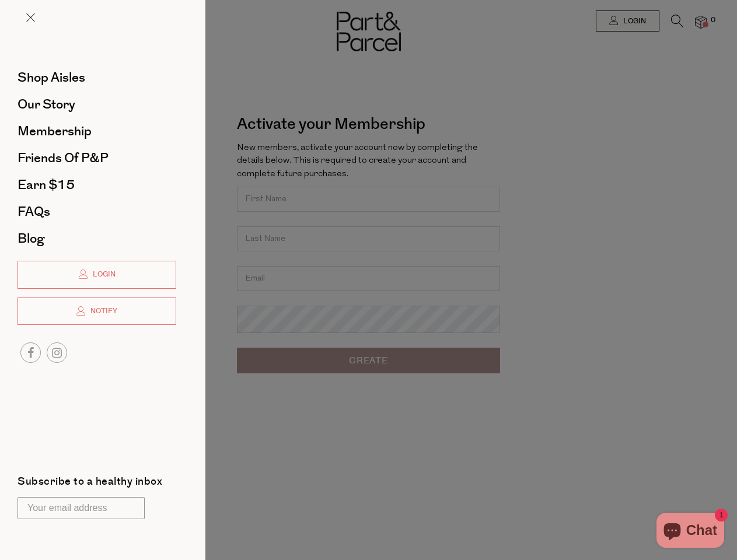  Describe the element at coordinates (97, 312) in the screenshot. I see `a: Notify` at that location.